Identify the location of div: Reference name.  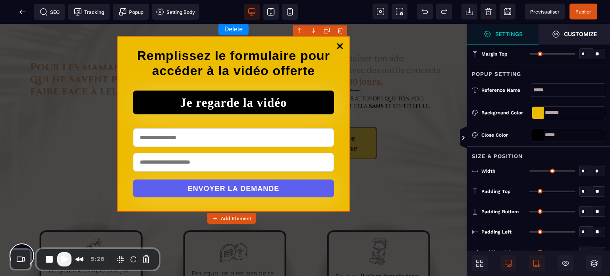
(506, 90).